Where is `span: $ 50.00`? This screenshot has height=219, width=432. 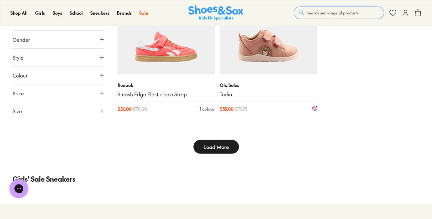 span: $ 50.00 is located at coordinates (124, 109).